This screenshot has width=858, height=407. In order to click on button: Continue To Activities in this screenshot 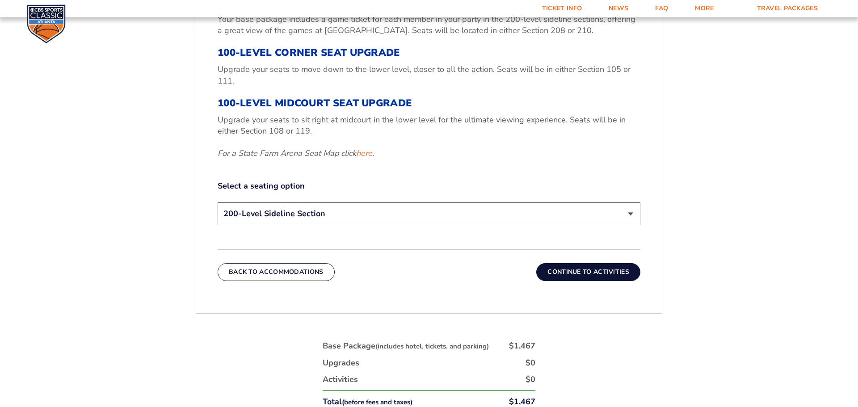, I will do `click(588, 272)`.